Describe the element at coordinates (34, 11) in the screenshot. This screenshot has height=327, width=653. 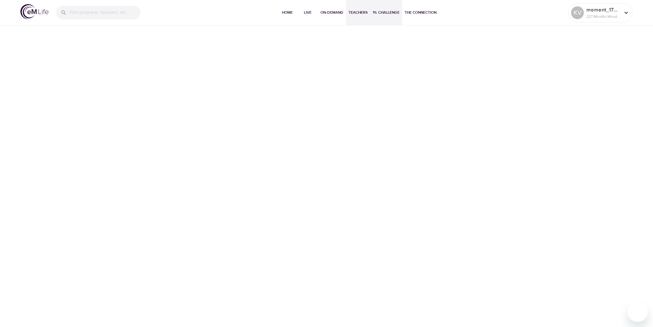
I see `img: logo` at that location.